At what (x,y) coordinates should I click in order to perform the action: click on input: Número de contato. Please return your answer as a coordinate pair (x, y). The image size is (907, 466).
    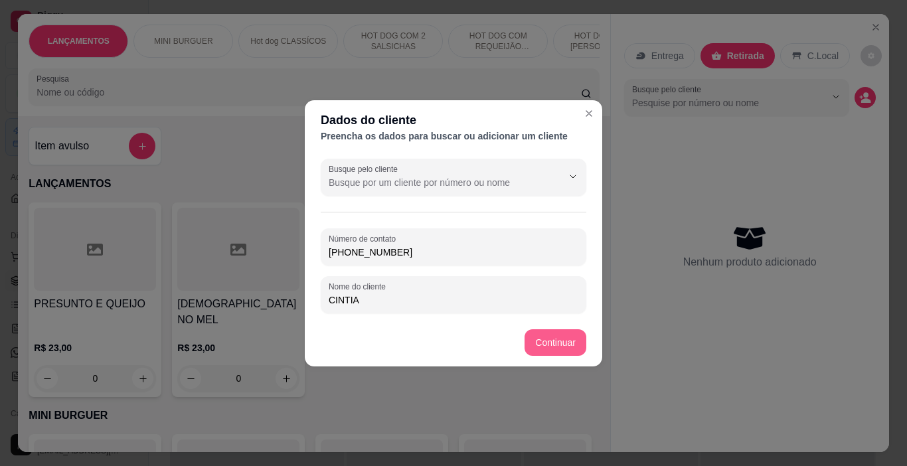
    Looking at the image, I should click on (453, 252).